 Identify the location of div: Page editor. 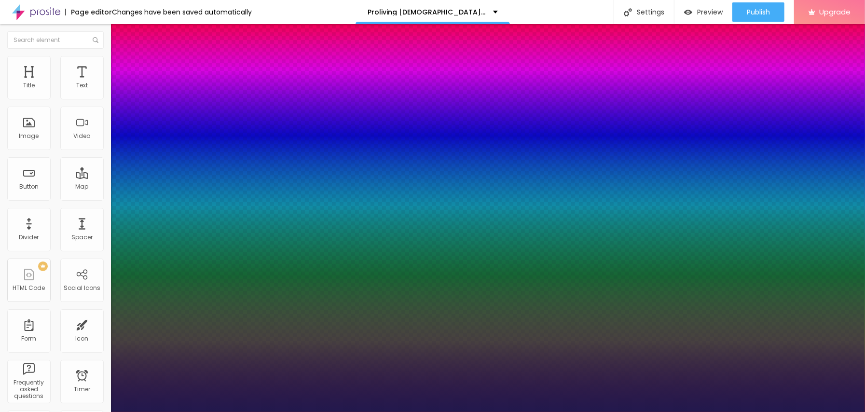
(88, 12).